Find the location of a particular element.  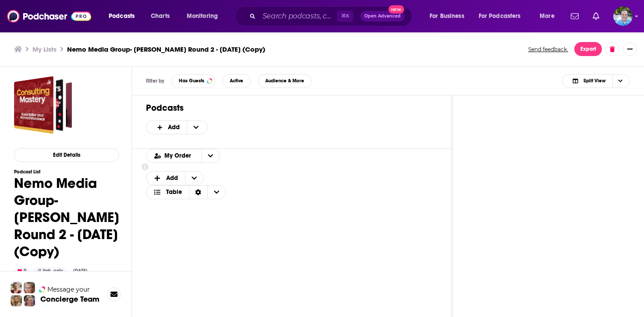

button: Show profile menu is located at coordinates (623, 16).